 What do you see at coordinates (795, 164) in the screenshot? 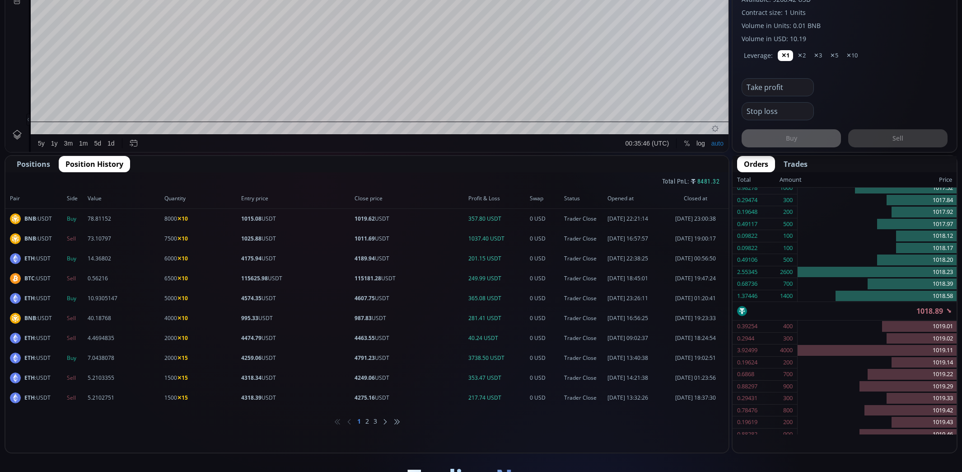
I see `button: Trades` at bounding box center [795, 164].